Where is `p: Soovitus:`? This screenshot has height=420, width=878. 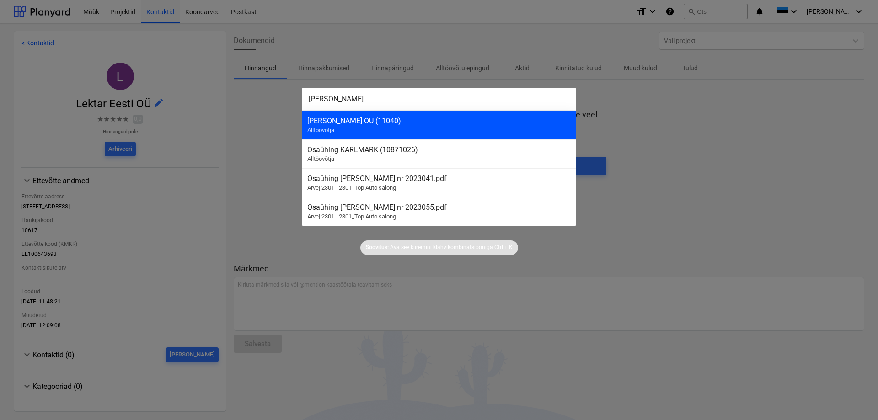
p: Soovitus: is located at coordinates (377, 247).